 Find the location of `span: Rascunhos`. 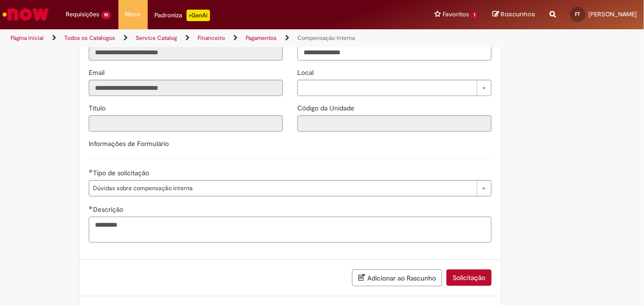

span: Rascunhos is located at coordinates (518, 14).